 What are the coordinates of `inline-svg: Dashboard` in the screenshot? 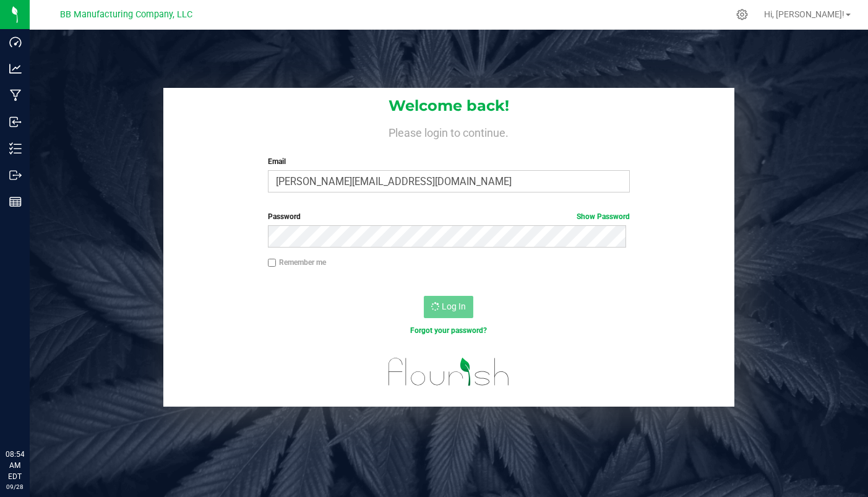 It's located at (16, 42).